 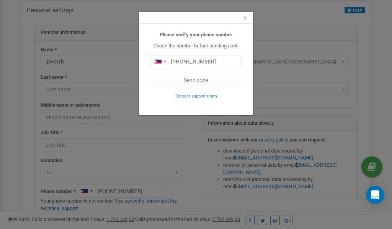 I want to click on input: 0905 123 4567, so click(x=196, y=62).